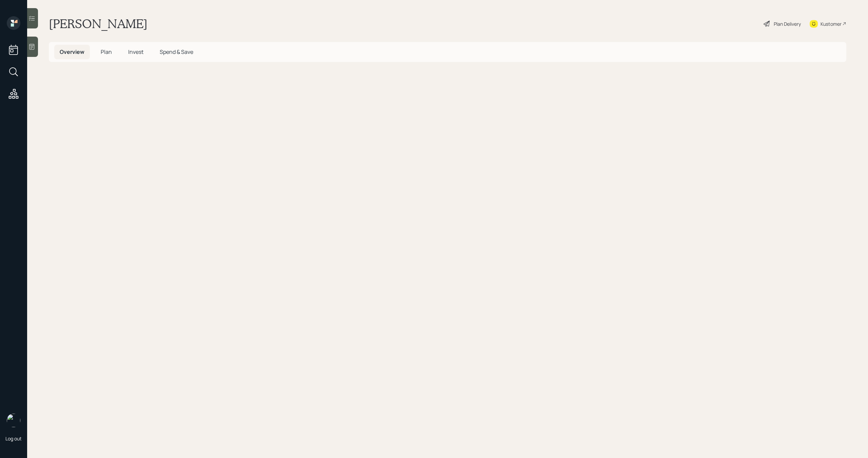 This screenshot has height=458, width=868. What do you see at coordinates (787, 24) in the screenshot?
I see `div: Plan Delivery` at bounding box center [787, 24].